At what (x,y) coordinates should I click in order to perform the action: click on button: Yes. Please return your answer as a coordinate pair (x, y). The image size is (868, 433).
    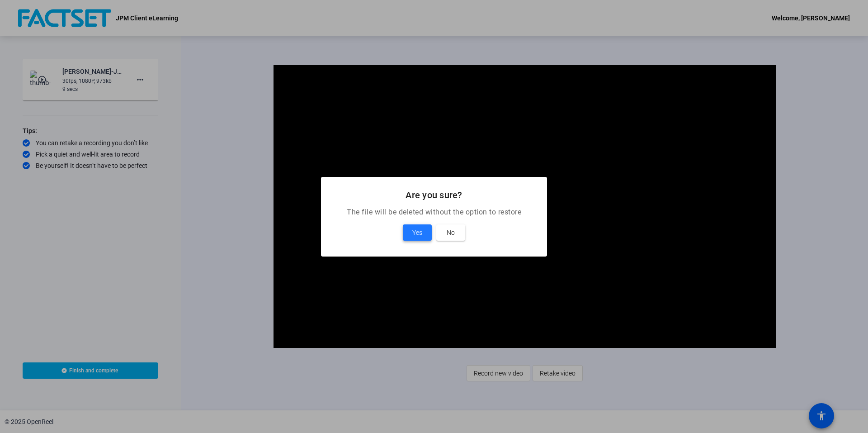
    Looking at the image, I should click on (417, 233).